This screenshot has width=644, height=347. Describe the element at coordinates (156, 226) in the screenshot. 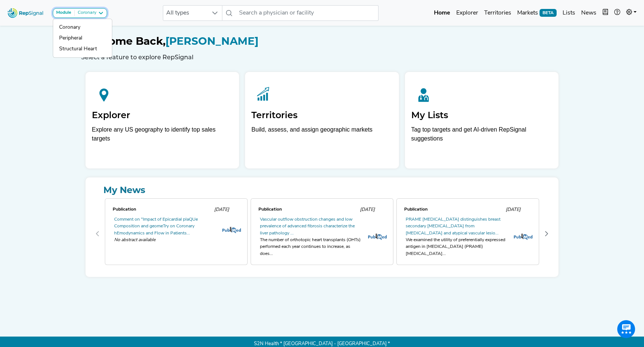

I see `a: Comment on "Impact of Epicardial plaQUe Composition and geomeTry on Coronary hEmodynamics and Flo...` at that location.